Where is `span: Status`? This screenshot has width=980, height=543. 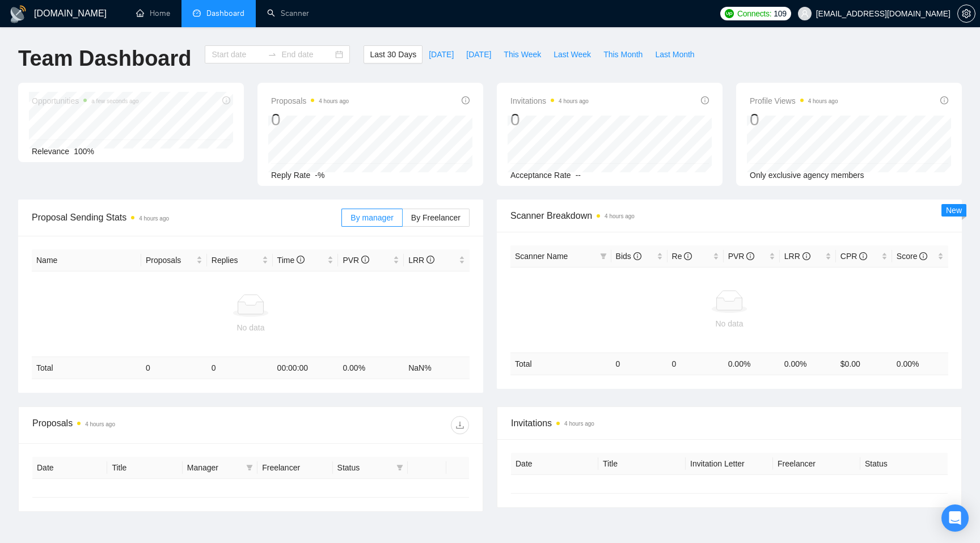
span: Status is located at coordinates (365, 468).